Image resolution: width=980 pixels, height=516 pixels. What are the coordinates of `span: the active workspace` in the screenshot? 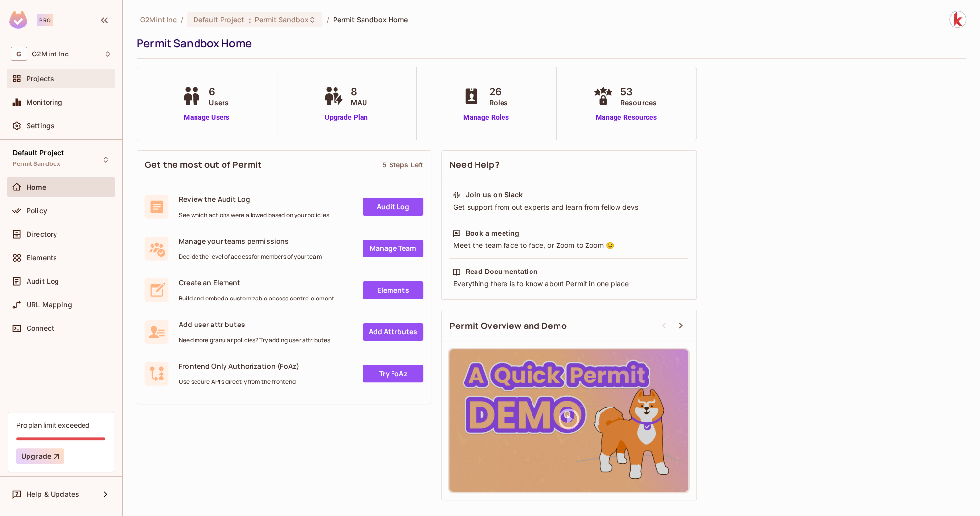 It's located at (159, 19).